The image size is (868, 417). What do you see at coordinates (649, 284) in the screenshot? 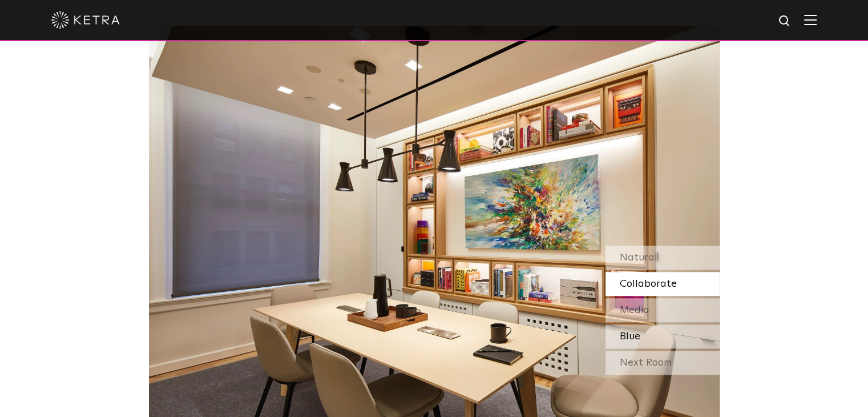
I see `span: Collaborate` at bounding box center [649, 284].